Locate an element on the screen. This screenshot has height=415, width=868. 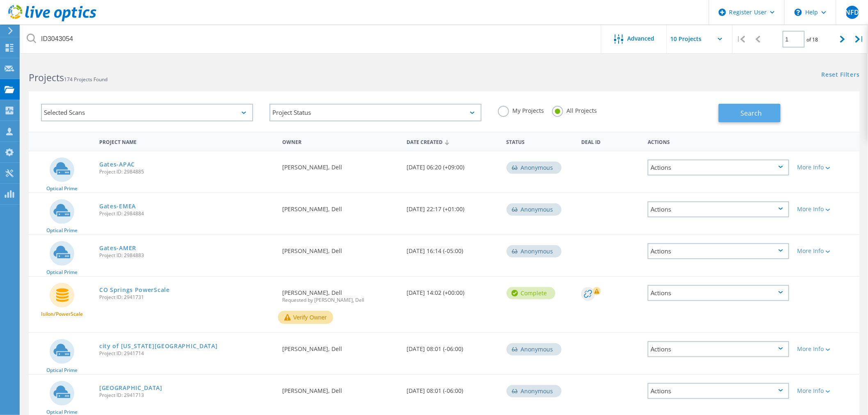
span: Isilon/PowerScale is located at coordinates (62, 314).